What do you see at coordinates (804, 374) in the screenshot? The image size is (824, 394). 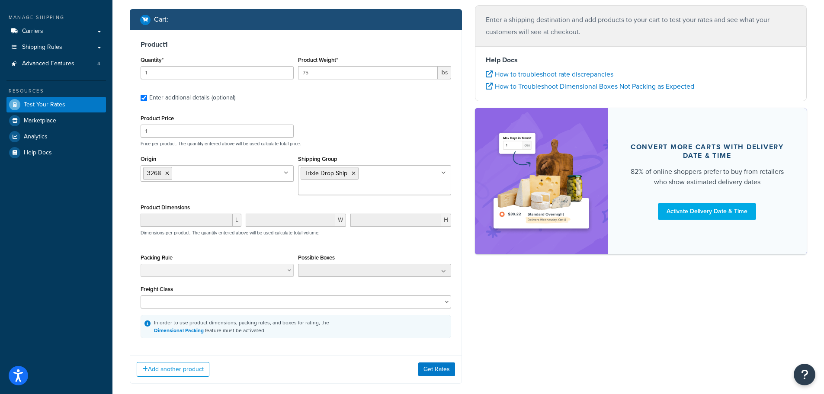 I see `button: Open Resource Center` at bounding box center [804, 374].